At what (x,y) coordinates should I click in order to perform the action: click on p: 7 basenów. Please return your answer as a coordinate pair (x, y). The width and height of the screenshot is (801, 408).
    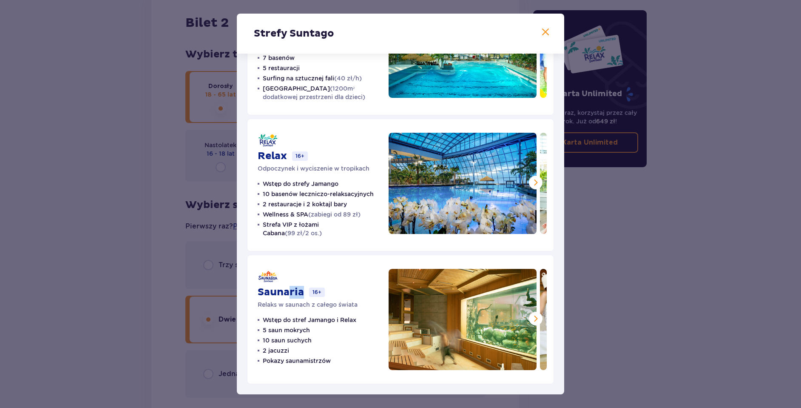
    Looking at the image, I should click on (279, 58).